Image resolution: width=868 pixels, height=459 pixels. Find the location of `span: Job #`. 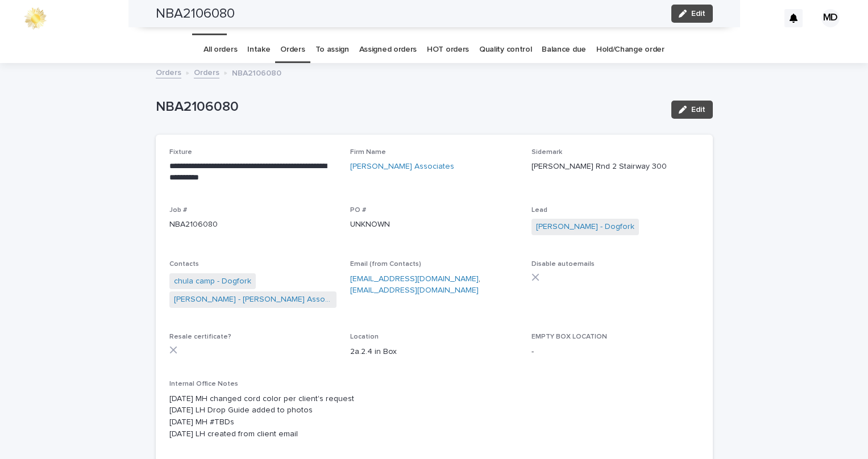

span: Job # is located at coordinates (178, 210).